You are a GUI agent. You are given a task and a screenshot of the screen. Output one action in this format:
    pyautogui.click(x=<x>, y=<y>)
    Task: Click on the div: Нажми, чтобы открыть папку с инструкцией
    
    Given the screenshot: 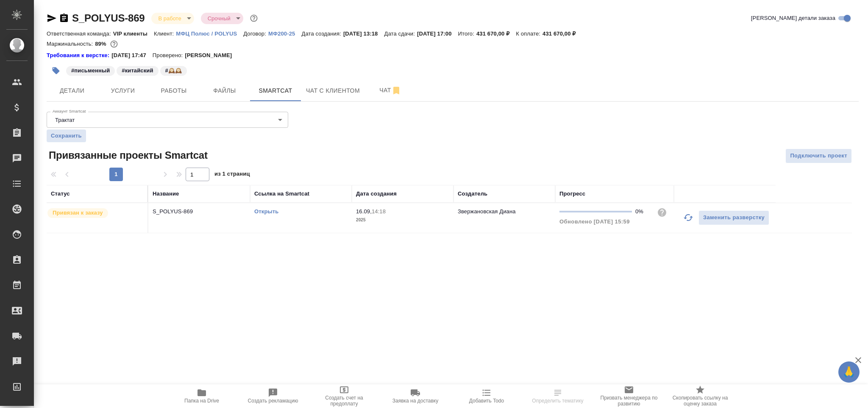 What is the action you would take?
    pyautogui.click(x=79, y=56)
    